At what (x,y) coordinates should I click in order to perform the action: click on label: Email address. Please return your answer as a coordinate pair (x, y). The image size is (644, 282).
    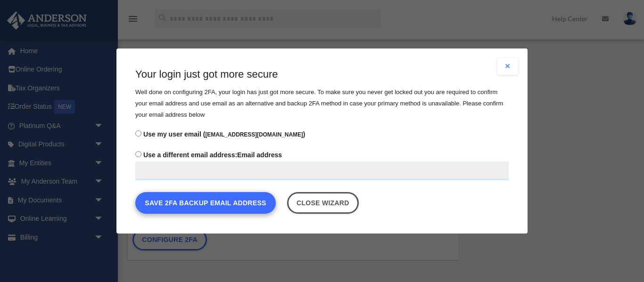
    Looking at the image, I should click on (322, 164).